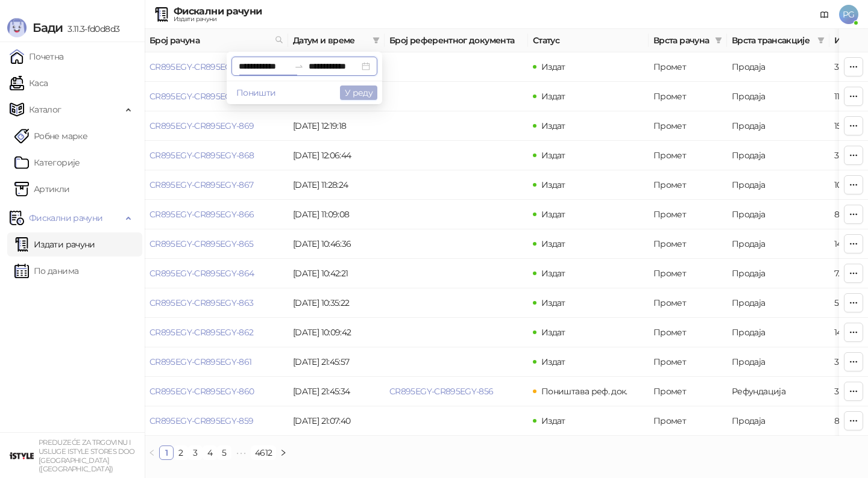 The width and height of the screenshot is (868, 478). Describe the element at coordinates (201, 303) in the screenshot. I see `a: CR895EGY-CR895EGY-863` at that location.